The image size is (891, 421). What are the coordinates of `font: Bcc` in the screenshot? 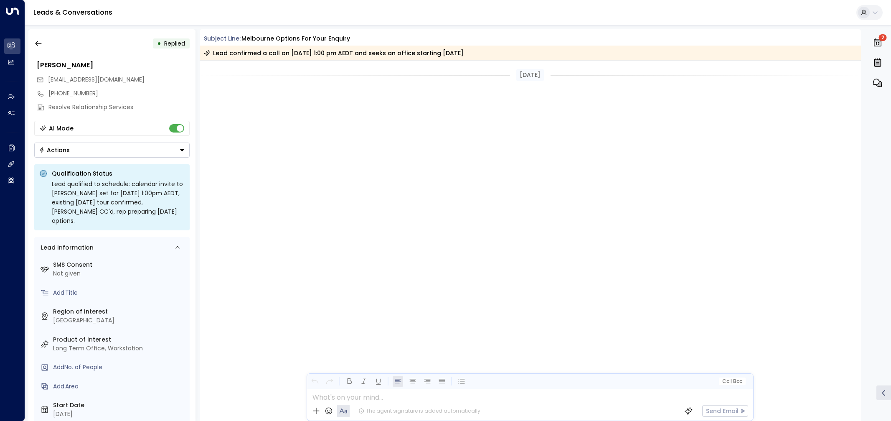 It's located at (738, 380).